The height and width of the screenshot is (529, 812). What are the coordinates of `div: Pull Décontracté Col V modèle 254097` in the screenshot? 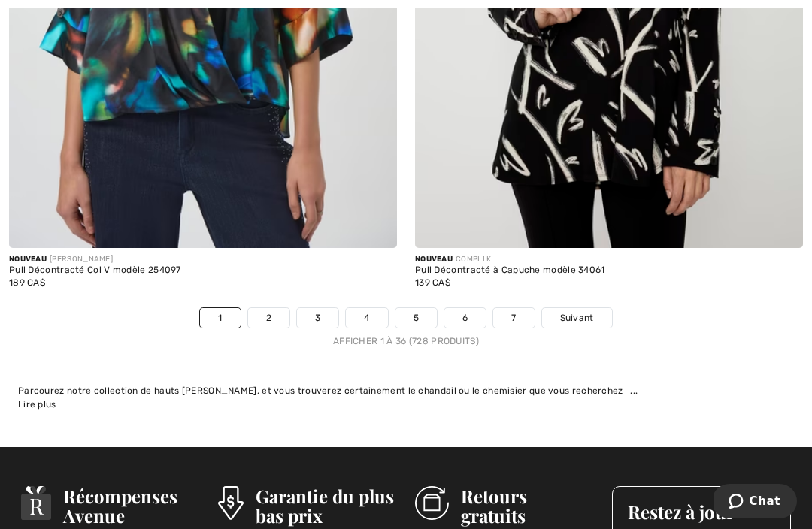 It's located at (203, 270).